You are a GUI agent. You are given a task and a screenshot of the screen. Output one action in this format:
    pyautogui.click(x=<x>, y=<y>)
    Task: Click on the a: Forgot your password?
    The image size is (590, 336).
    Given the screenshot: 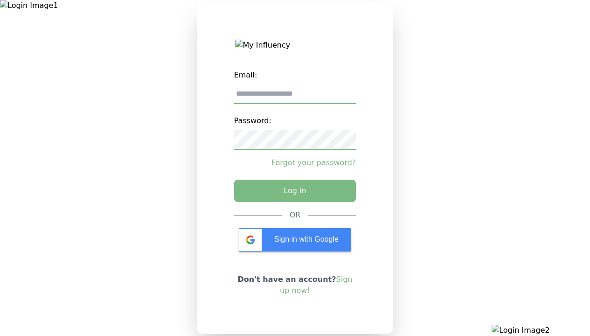 What is the action you would take?
    pyautogui.click(x=295, y=163)
    